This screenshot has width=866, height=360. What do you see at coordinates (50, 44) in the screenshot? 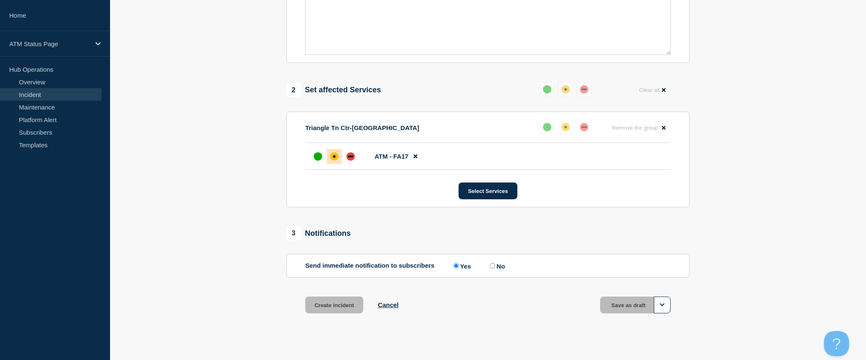
I see `p: ATM Status Page` at bounding box center [50, 44].